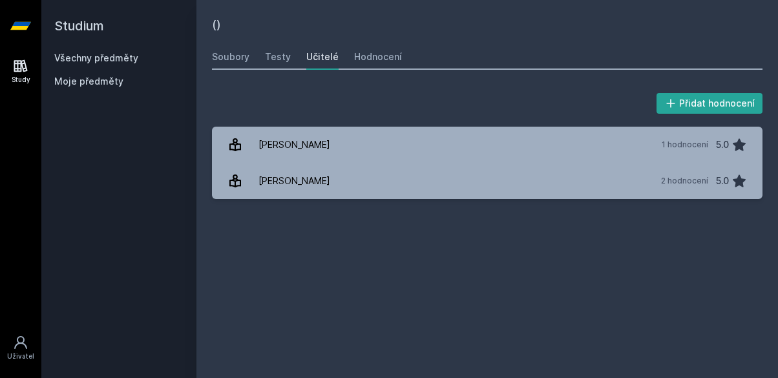  What do you see at coordinates (685, 181) in the screenshot?
I see `div: 2 hodnocení` at bounding box center [685, 181].